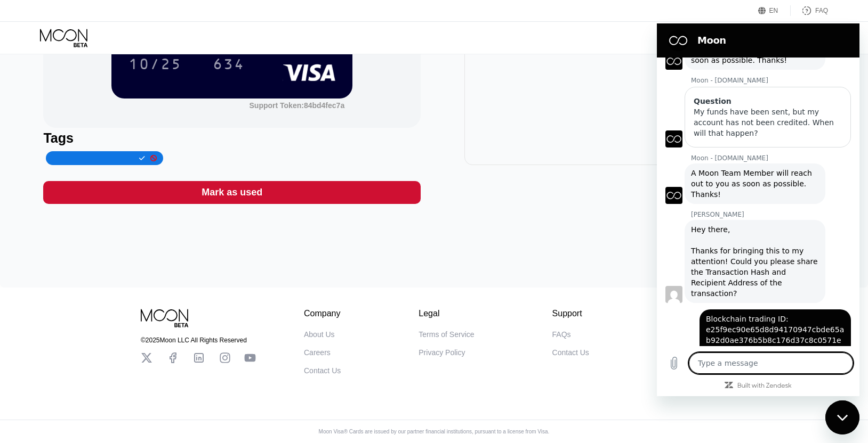 The image size is (868, 443). I want to click on div: Company, so click(322, 314).